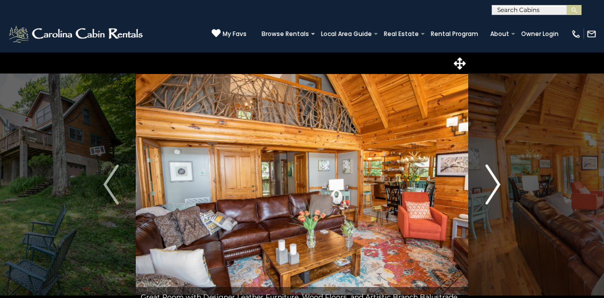 Image resolution: width=604 pixels, height=298 pixels. I want to click on a: Owner Login, so click(540, 34).